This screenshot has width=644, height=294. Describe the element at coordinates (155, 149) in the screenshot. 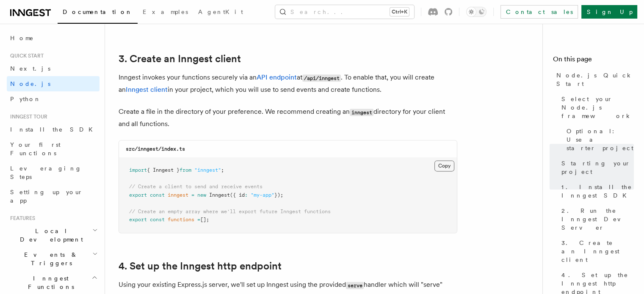

I see `code: src/inngest/index.ts` at that location.